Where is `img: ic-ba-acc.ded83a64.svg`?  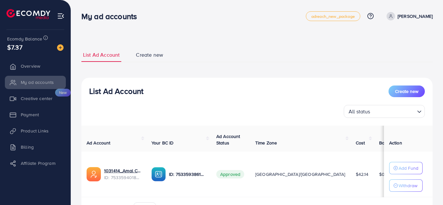 img: ic-ba-acc.ded83a64.svg is located at coordinates (159, 175).